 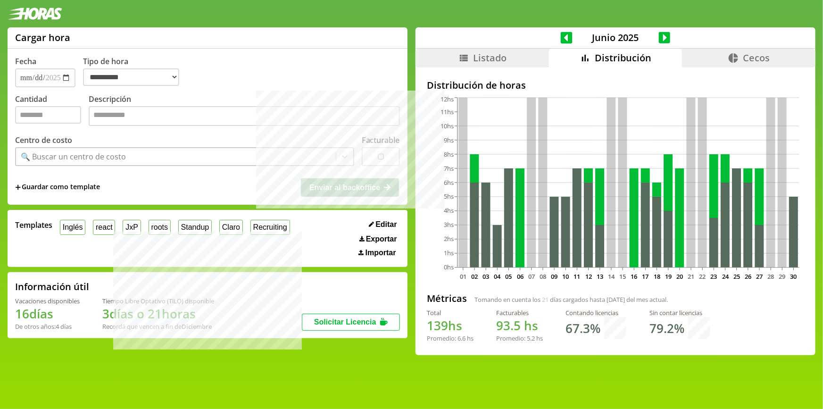 What do you see at coordinates (461, 338) in the screenshot?
I see `span: 6.6` at bounding box center [461, 338].